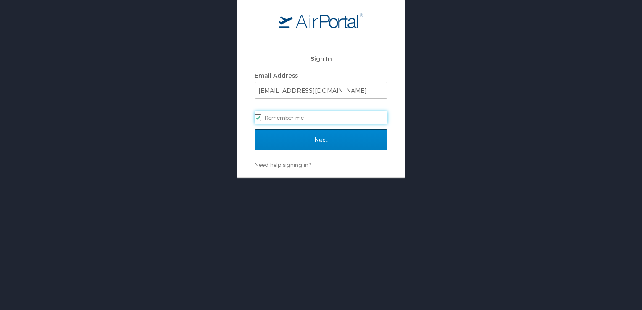 The height and width of the screenshot is (310, 642). What do you see at coordinates (276, 75) in the screenshot?
I see `label: Email Address` at bounding box center [276, 75].